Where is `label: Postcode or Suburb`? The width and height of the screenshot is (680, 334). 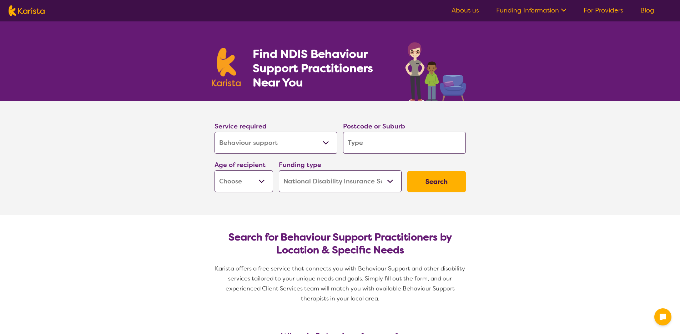 label: Postcode or Suburb is located at coordinates (374, 126).